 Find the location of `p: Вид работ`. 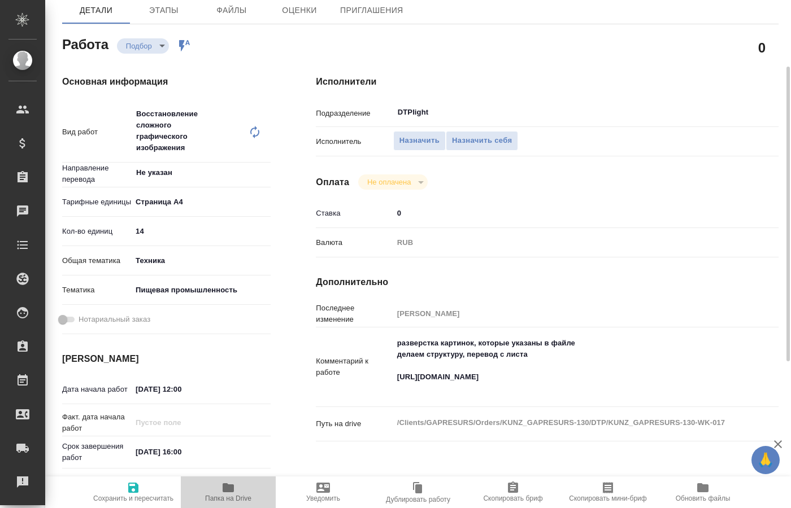

p: Вид работ is located at coordinates (97, 132).